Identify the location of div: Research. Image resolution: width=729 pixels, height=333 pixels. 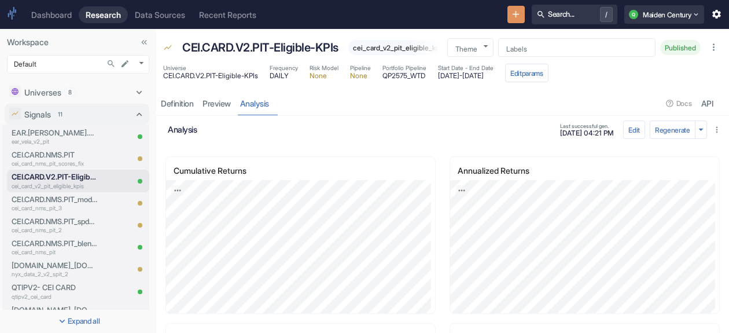
(103, 14).